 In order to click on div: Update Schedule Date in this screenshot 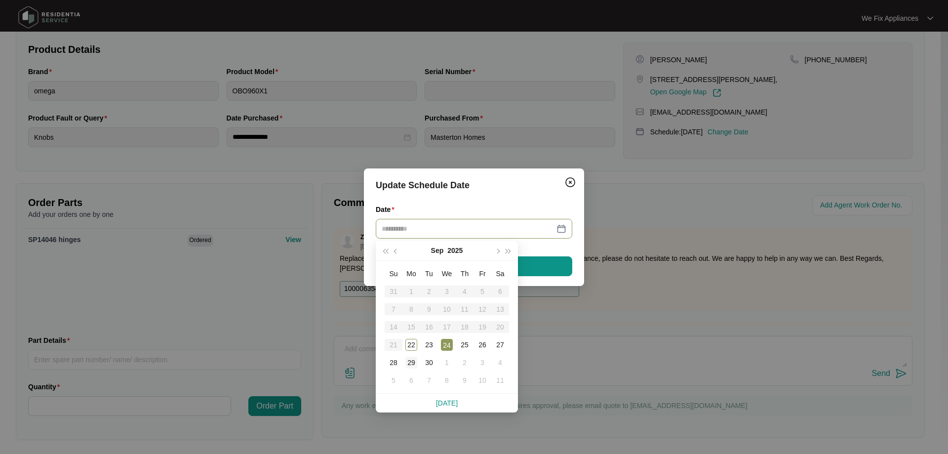, I will do `click(474, 185)`.